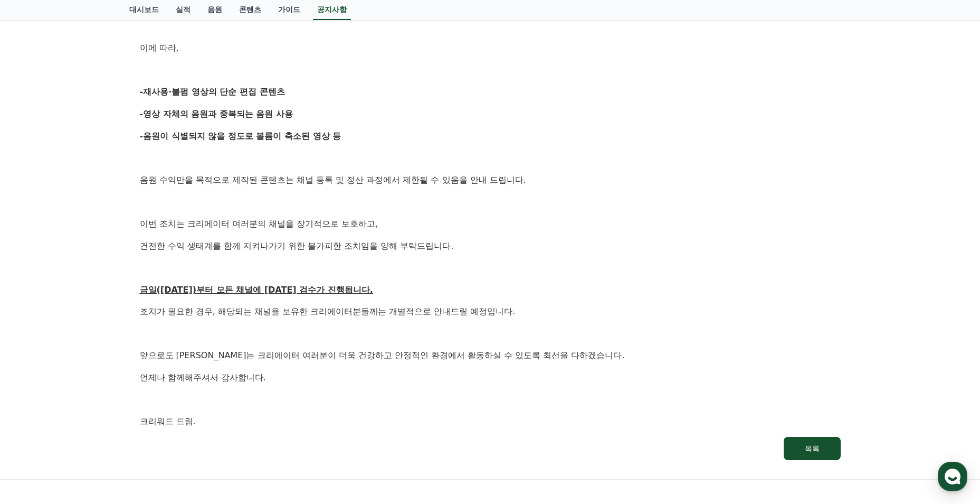 This screenshot has width=980, height=504. Describe the element at coordinates (812, 448) in the screenshot. I see `button: 목록` at that location.